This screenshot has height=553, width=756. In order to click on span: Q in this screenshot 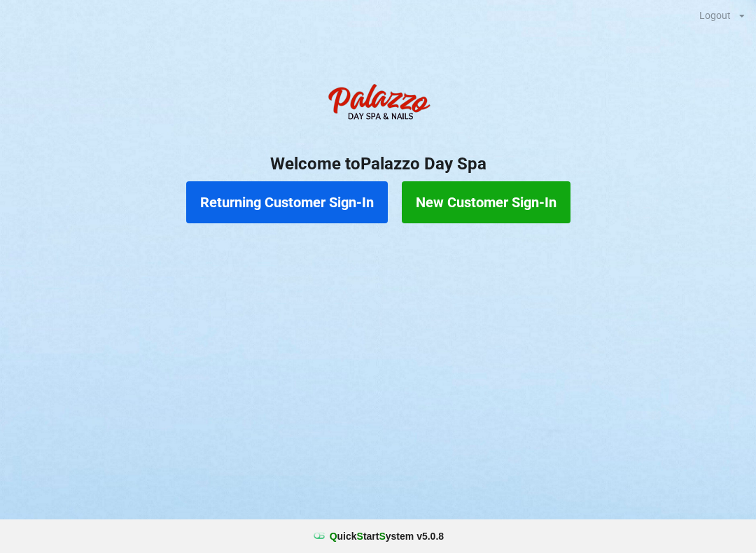, I will do `click(333, 536)`.